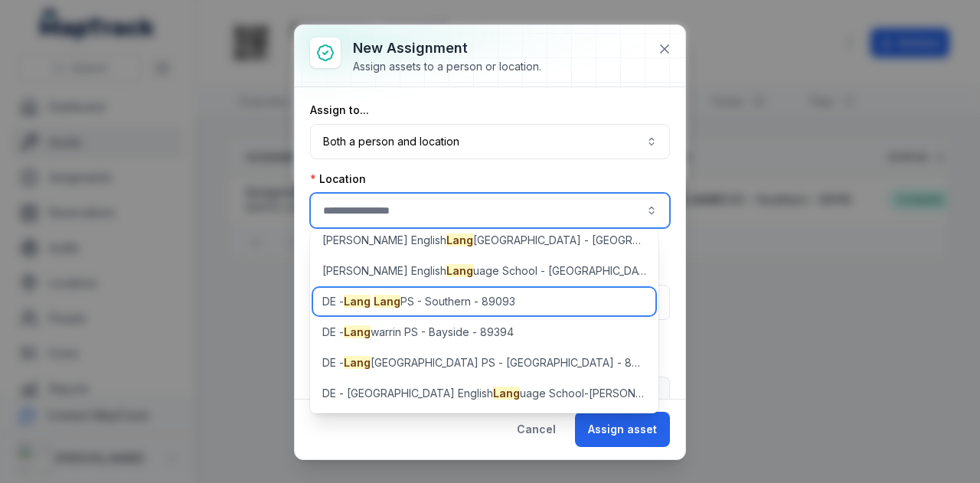  Describe the element at coordinates (418, 332) in the screenshot. I see `span: DE - warrin PS - Bayside - 89394` at that location.